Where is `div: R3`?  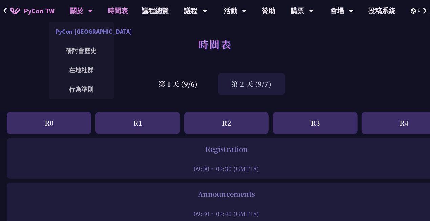 div: R3 is located at coordinates (315, 123).